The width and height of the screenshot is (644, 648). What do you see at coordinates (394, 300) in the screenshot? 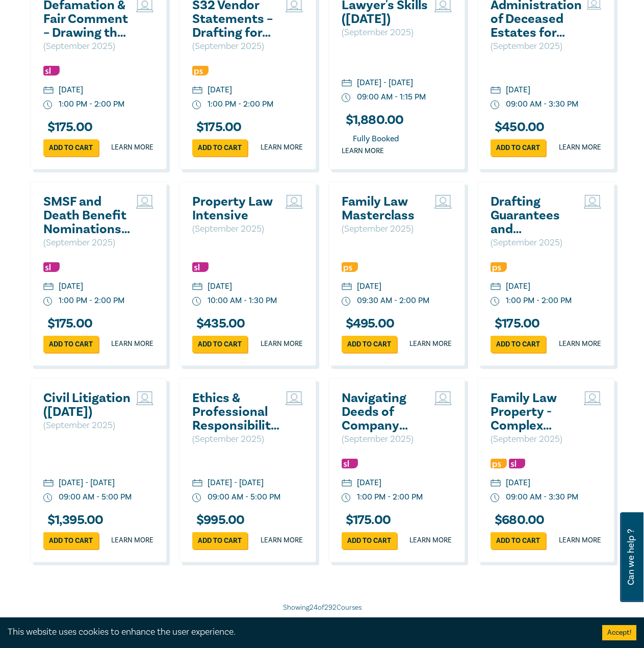
I see `div: 09:30 AM - 2:00 PM` at bounding box center [394, 300].